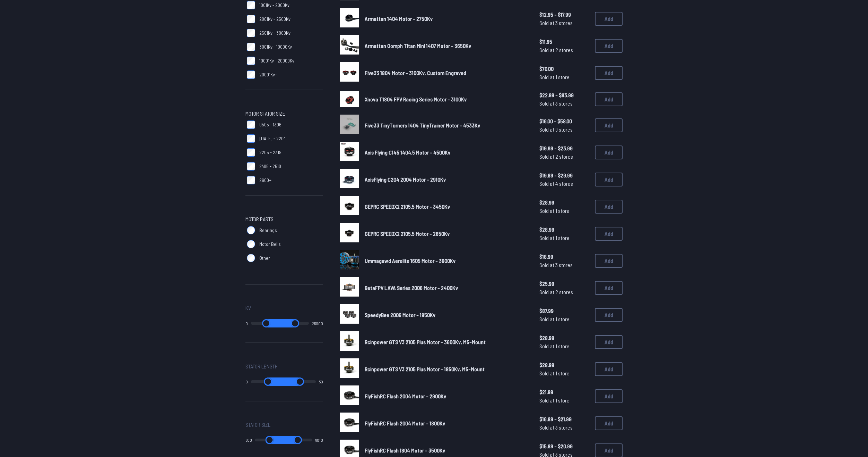  What do you see at coordinates (564, 14) in the screenshot?
I see `span: $12.95 - $17.99` at bounding box center [564, 14].